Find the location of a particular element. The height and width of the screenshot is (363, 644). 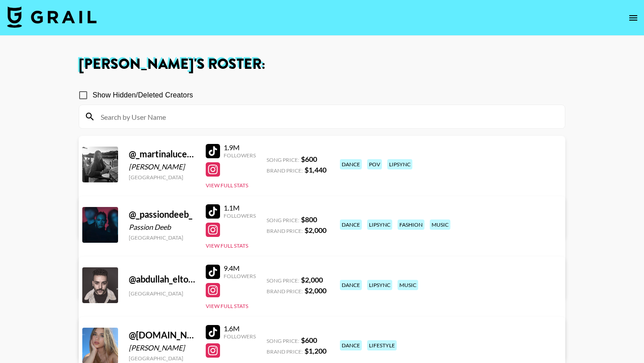

div: 1.6M is located at coordinates (240, 328).